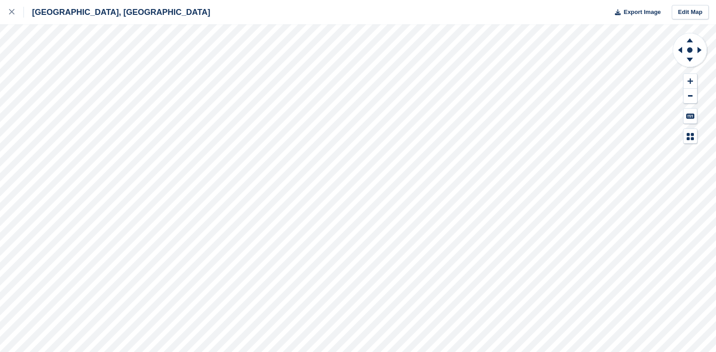  I want to click on button: Export Image, so click(635, 12).